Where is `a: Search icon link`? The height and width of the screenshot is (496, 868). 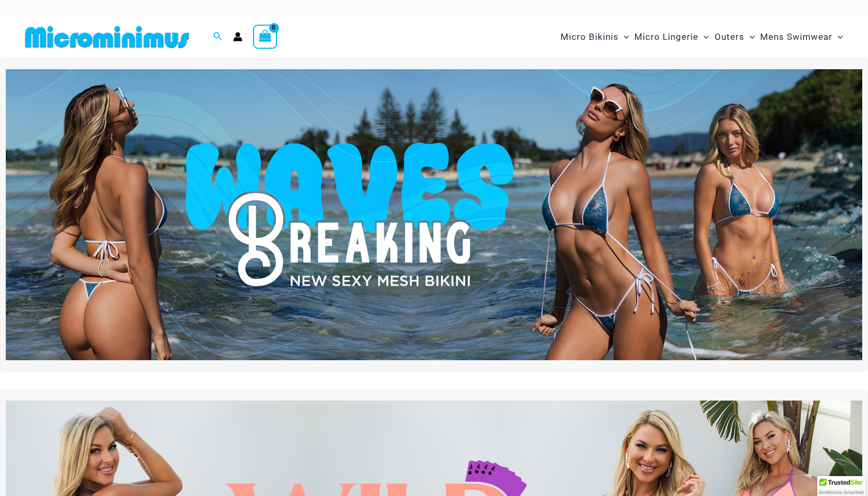
a: Search icon link is located at coordinates (218, 37).